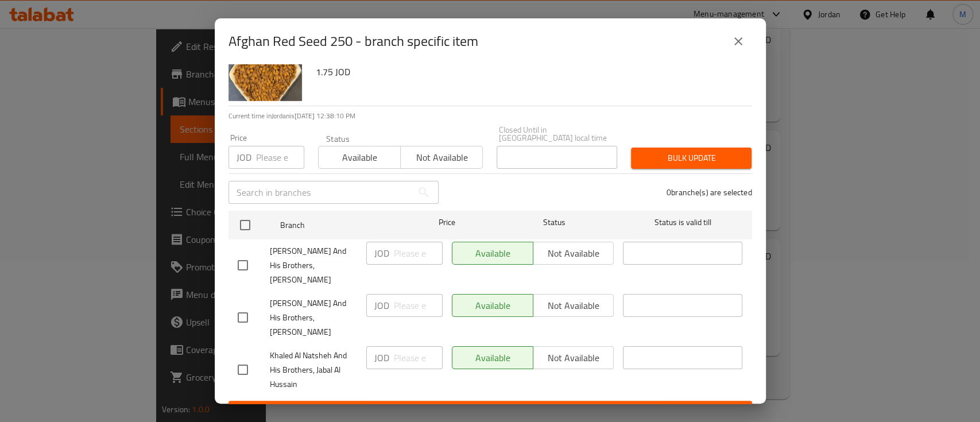 The image size is (980, 422). I want to click on img: Afghan Red Seed 250, so click(265, 64).